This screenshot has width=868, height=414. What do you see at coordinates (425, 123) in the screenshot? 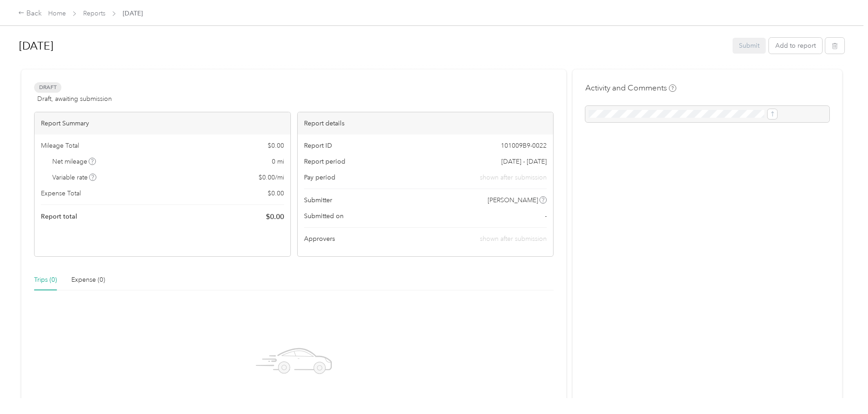
I see `div: Report details` at bounding box center [425, 123].